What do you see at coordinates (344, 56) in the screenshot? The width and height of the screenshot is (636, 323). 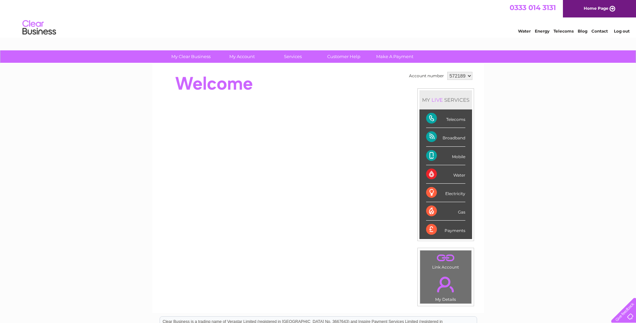 I see `a: Customer Help` at bounding box center [344, 56].